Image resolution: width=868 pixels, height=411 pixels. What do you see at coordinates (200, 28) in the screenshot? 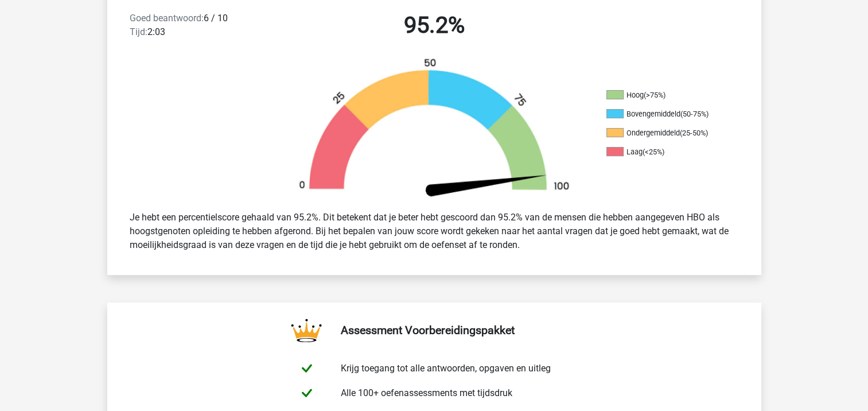
I see `div: 6 / 10 2:03` at bounding box center [200, 28].